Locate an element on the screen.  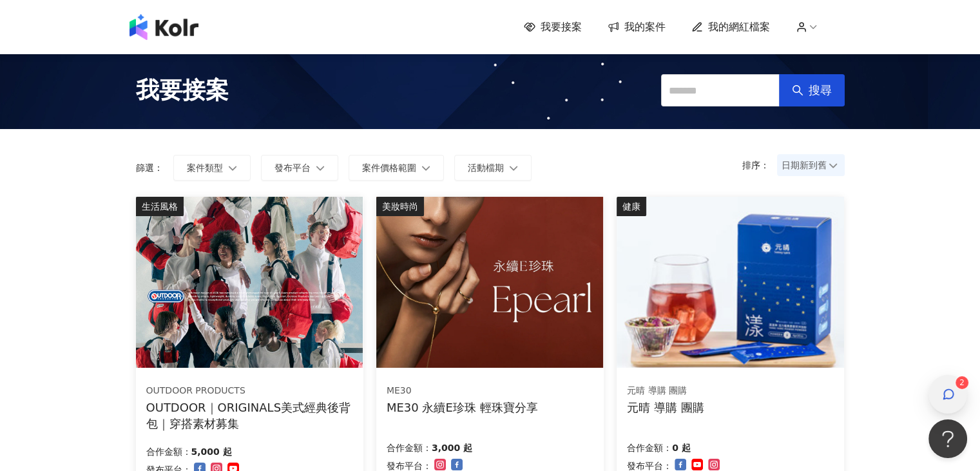
a: 我的案件 is located at coordinates (637, 27).